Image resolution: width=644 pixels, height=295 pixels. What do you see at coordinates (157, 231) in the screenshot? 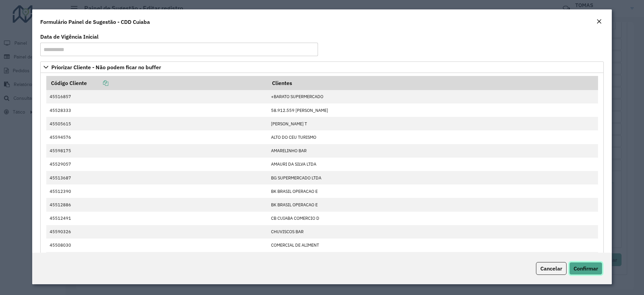
I see `td: 45590326` at bounding box center [157, 231].